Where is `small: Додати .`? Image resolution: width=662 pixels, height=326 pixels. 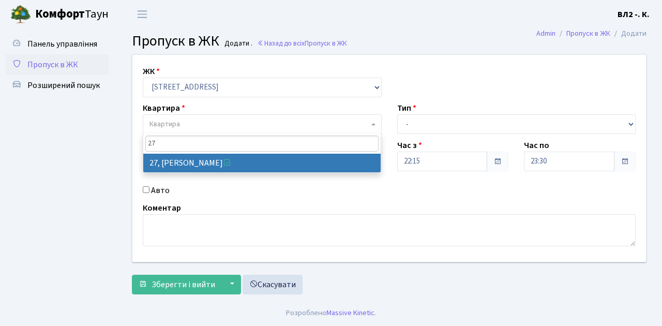
small: Додати . is located at coordinates (237, 43).